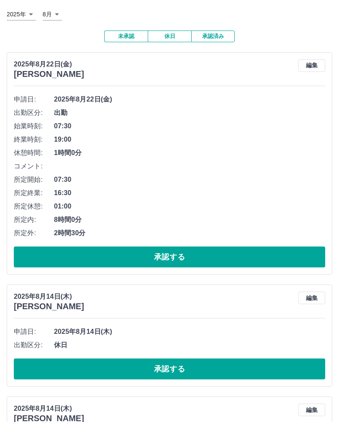  I want to click on span: 休憩時間:, so click(34, 153).